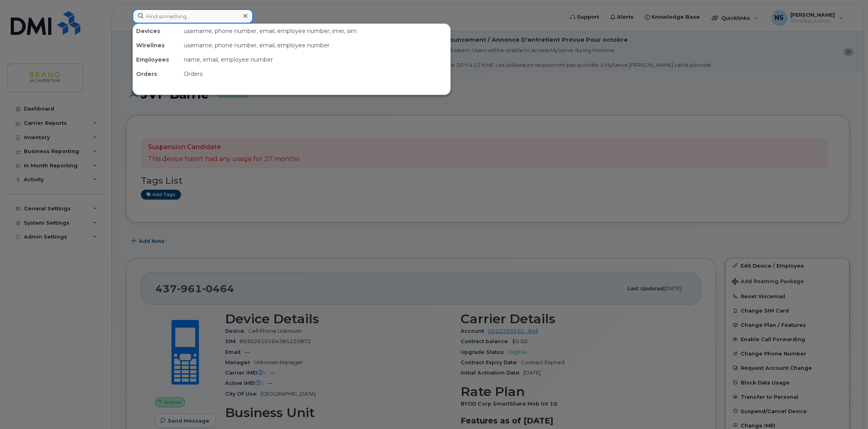 The image size is (868, 429). I want to click on div: name, email, employee number, so click(315, 60).